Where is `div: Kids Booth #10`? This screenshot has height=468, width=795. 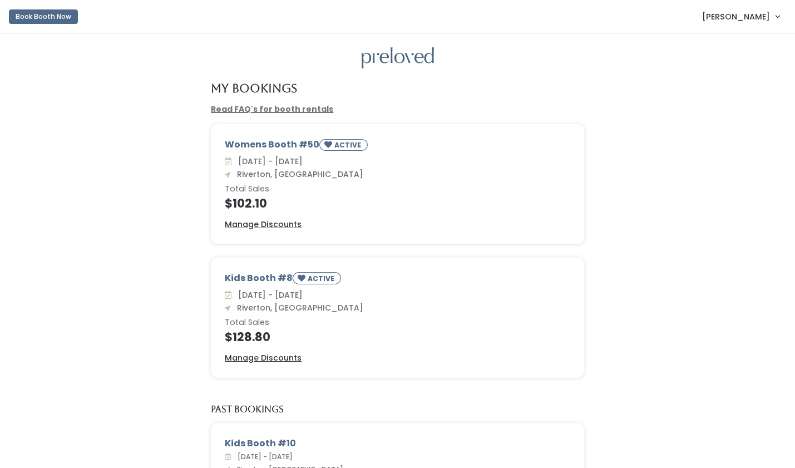
div: Kids Booth #10 is located at coordinates (397, 443).